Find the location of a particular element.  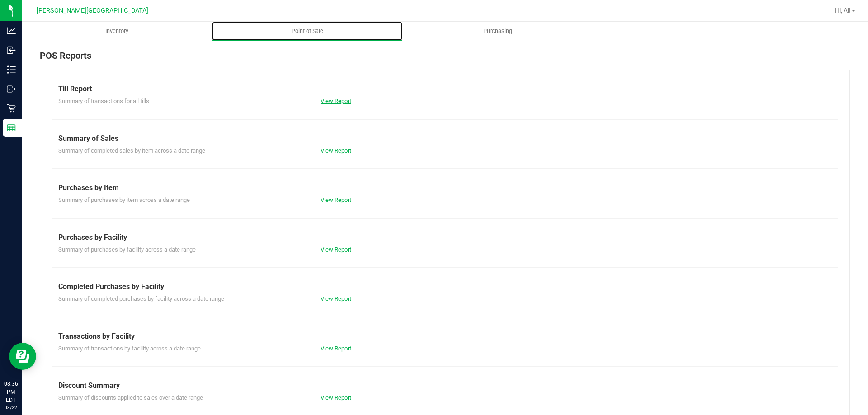

inline-svg: Analytics is located at coordinates (11, 31).